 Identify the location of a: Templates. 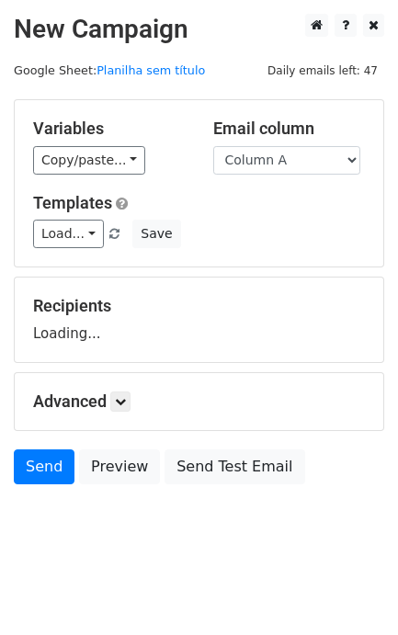
(73, 202).